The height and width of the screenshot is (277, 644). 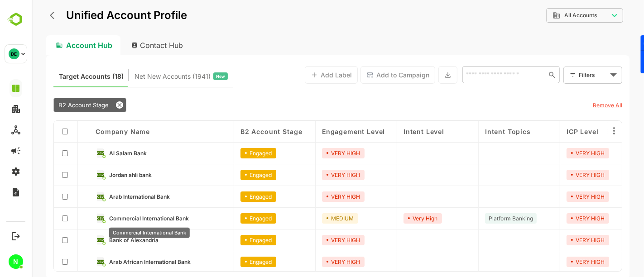 What do you see at coordinates (108, 196) in the screenshot?
I see `span: Arab International Bank` at bounding box center [108, 196].